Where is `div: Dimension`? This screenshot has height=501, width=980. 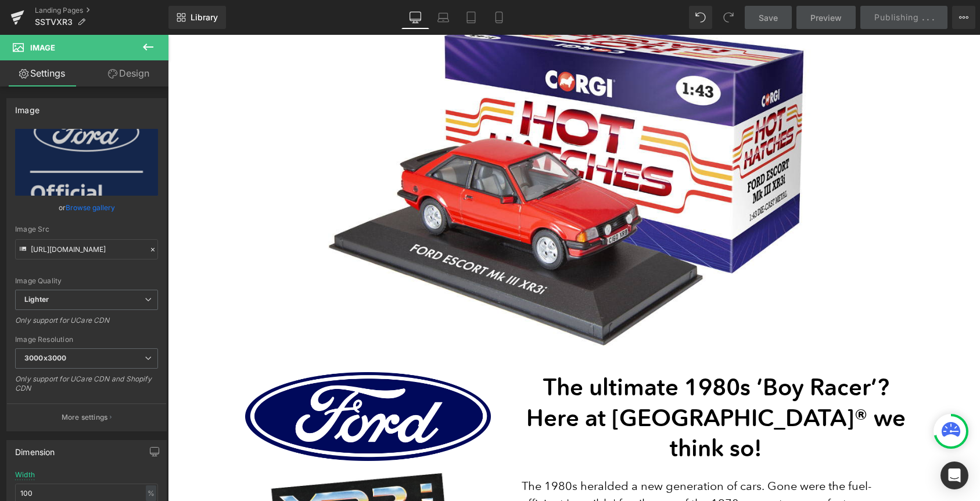
div: Dimension is located at coordinates (35, 449).